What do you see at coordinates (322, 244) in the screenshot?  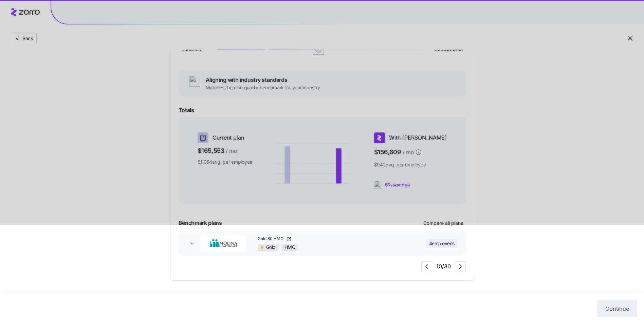 I see `button: MolinaGold 80 HMOGoldHMO4employees` at bounding box center [322, 244].